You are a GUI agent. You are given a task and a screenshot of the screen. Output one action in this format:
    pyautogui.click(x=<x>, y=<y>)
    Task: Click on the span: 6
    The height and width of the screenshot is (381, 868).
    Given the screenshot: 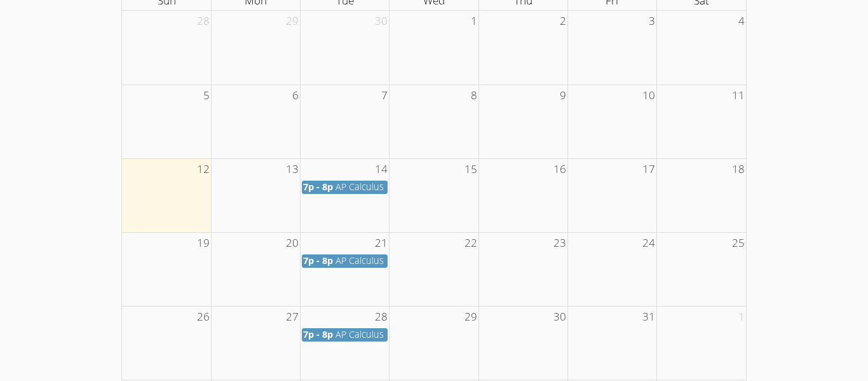 What is the action you would take?
    pyautogui.click(x=295, y=95)
    